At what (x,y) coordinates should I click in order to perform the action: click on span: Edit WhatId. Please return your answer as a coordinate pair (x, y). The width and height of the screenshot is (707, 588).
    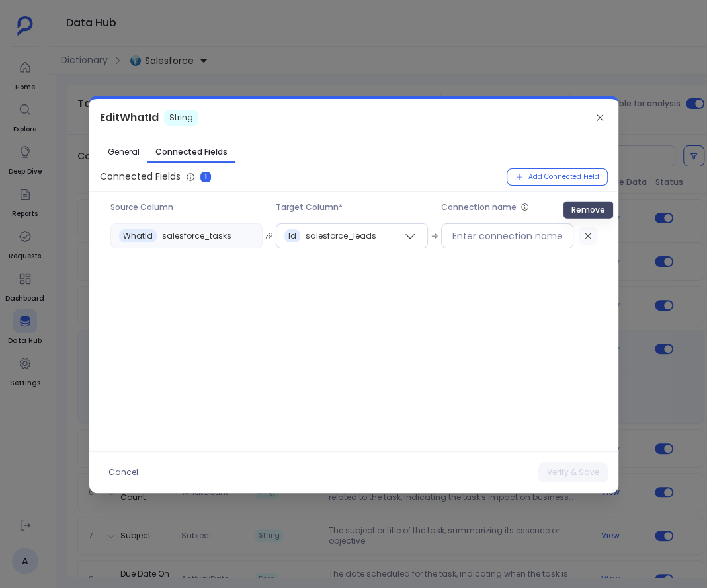
    Looking at the image, I should click on (129, 118).